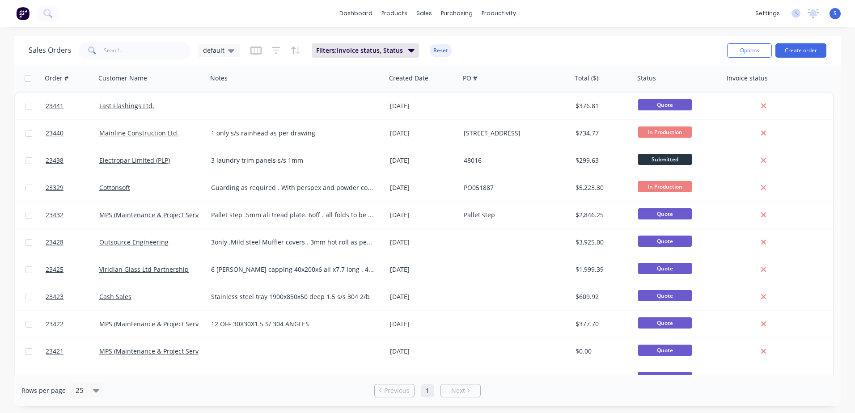 The width and height of the screenshot is (855, 413). What do you see at coordinates (135, 160) in the screenshot?
I see `a: Electropar Limited (PLP)` at bounding box center [135, 160].